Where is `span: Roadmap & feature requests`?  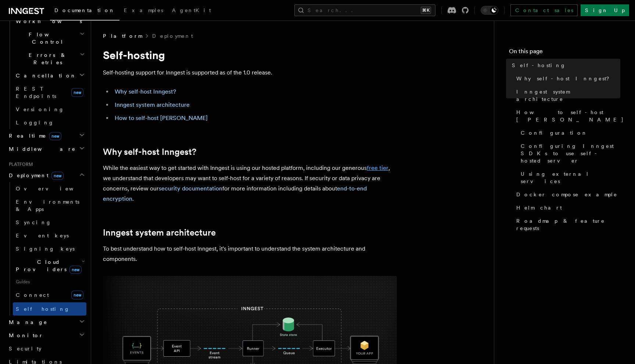
span: Roadmap & feature requests is located at coordinates (568, 224).